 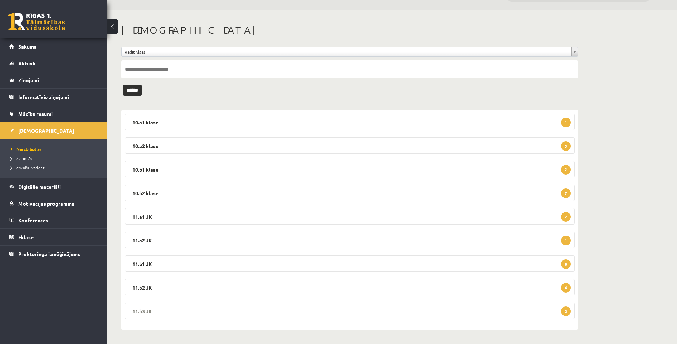 I want to click on a: Konferences, so click(x=54, y=220).